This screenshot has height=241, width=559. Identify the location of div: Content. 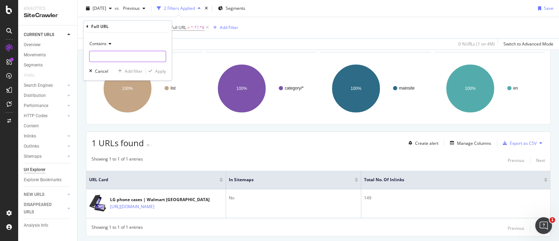
(31, 126).